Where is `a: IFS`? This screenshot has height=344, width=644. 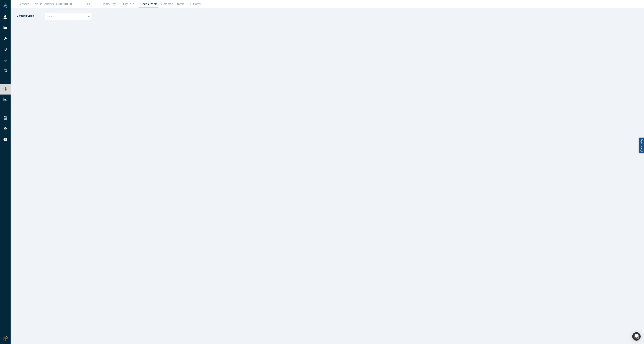 a: IFS is located at coordinates (89, 4).